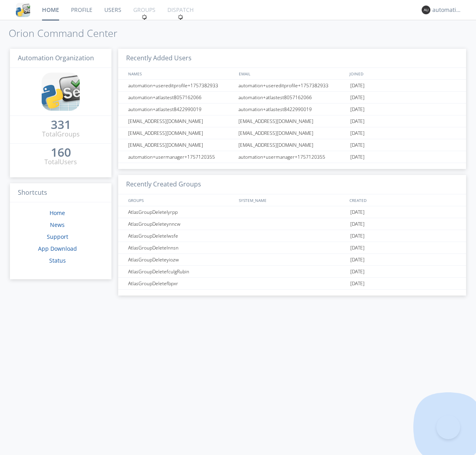  I want to click on img: 373638.png, so click(426, 10).